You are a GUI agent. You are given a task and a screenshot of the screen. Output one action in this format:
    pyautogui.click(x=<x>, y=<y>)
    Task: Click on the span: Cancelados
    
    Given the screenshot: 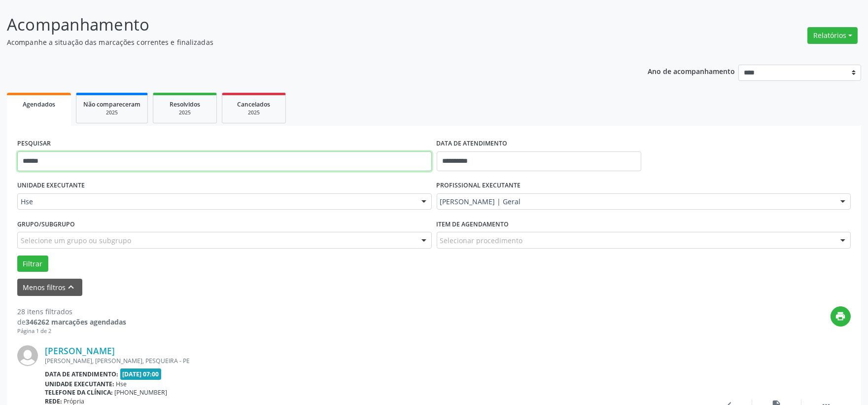 What is the action you would take?
    pyautogui.click(x=254, y=104)
    